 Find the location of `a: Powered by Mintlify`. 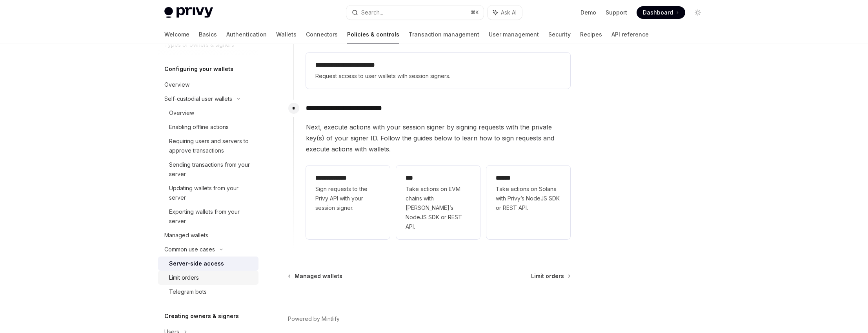

a: Powered by Mintlify is located at coordinates (314, 319).